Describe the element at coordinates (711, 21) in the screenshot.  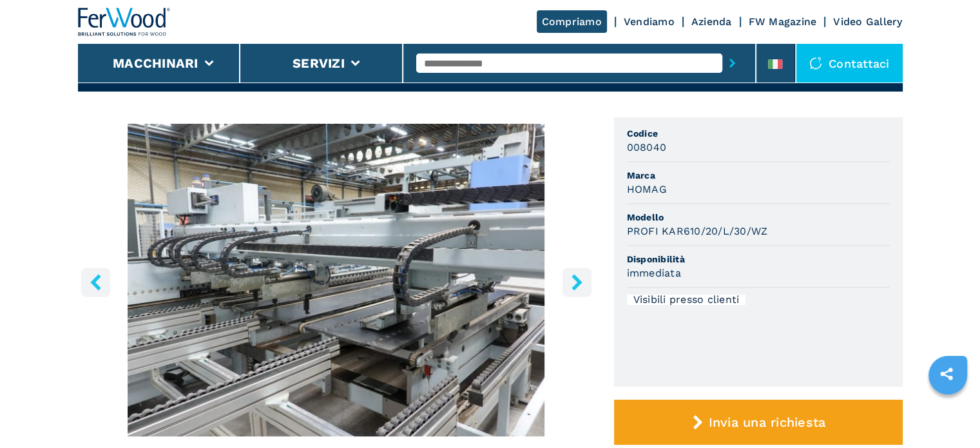
I see `a: Azienda` at that location.